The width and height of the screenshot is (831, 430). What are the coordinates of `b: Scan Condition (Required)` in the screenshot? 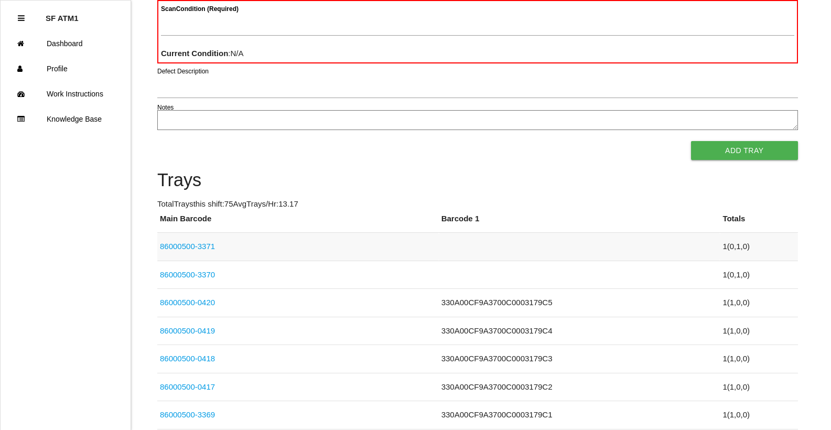 It's located at (200, 9).